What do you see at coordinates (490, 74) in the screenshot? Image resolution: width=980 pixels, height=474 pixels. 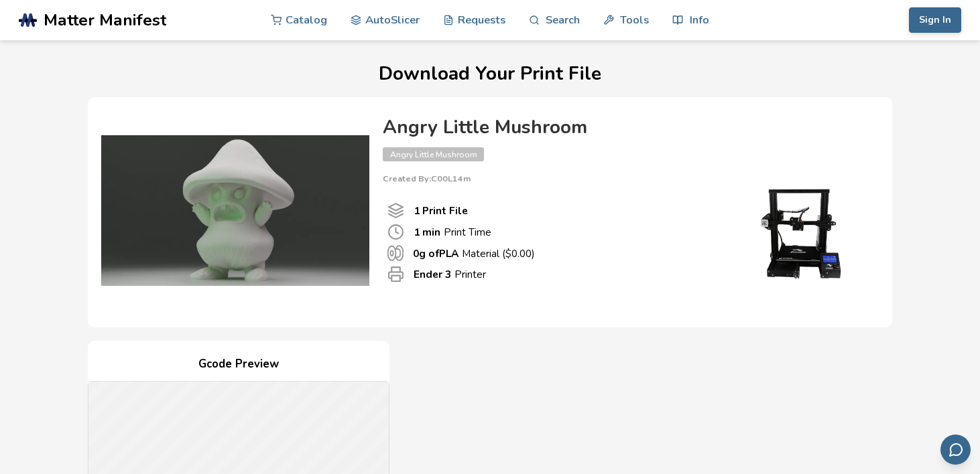 I see `h1: Download Your Print File` at bounding box center [490, 74].